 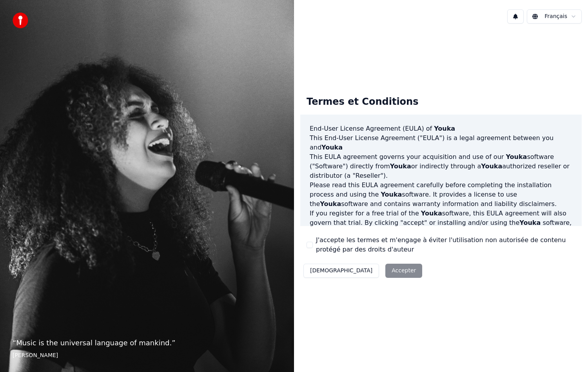 What do you see at coordinates (362, 102) in the screenshot?
I see `div: Termes et Conditions` at bounding box center [362, 102].